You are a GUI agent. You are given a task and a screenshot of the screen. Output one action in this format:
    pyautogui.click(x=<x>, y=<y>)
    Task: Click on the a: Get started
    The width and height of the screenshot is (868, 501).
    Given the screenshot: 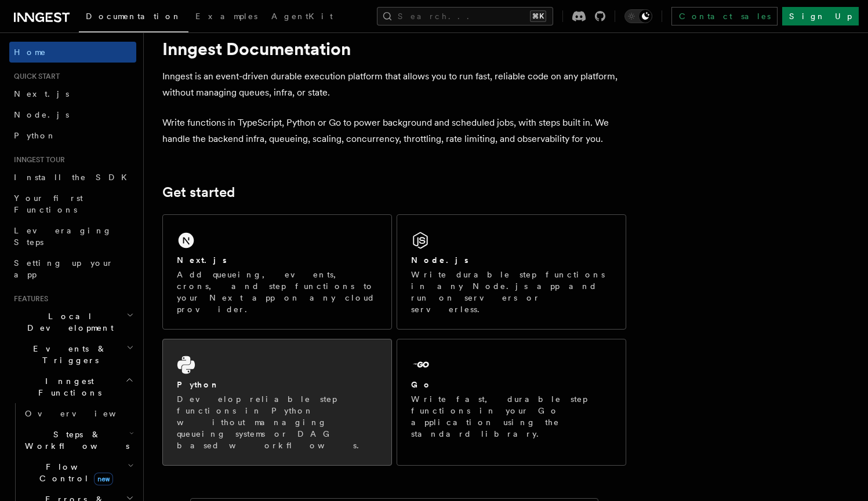 What is the action you would take?
    pyautogui.click(x=198, y=192)
    